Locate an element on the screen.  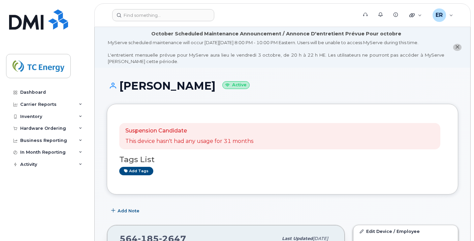
p: Suspension Candidate is located at coordinates (189, 131).